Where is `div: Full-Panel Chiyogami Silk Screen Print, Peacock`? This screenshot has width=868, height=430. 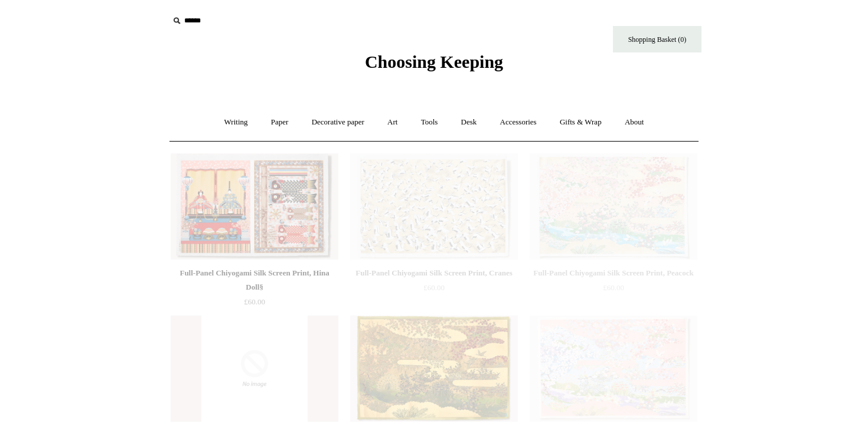 div: Full-Panel Chiyogami Silk Screen Print, Peacock is located at coordinates (614, 273).